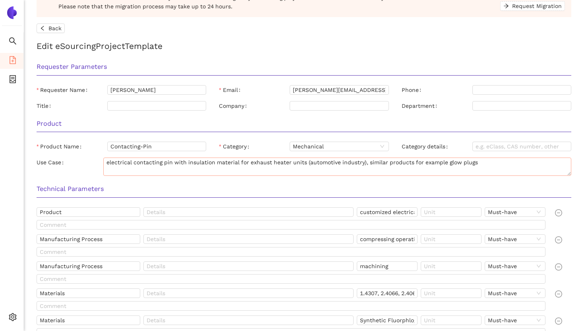 This screenshot has width=584, height=331. Describe the element at coordinates (234, 106) in the screenshot. I see `label: Company` at that location.